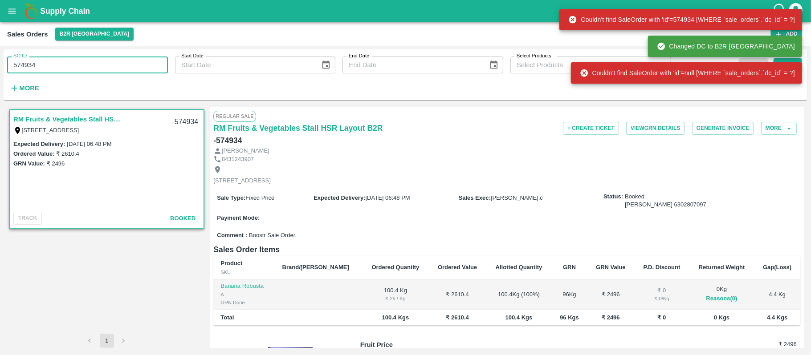 This screenshot has width=811, height=355. I want to click on b: Returned Weight, so click(722, 267).